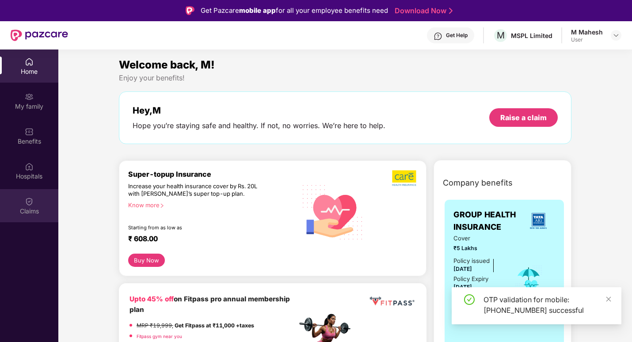  Describe the element at coordinates (404, 178) in the screenshot. I see `img: b5dec4f62d2307b9de63beb79f102df3.png` at that location.